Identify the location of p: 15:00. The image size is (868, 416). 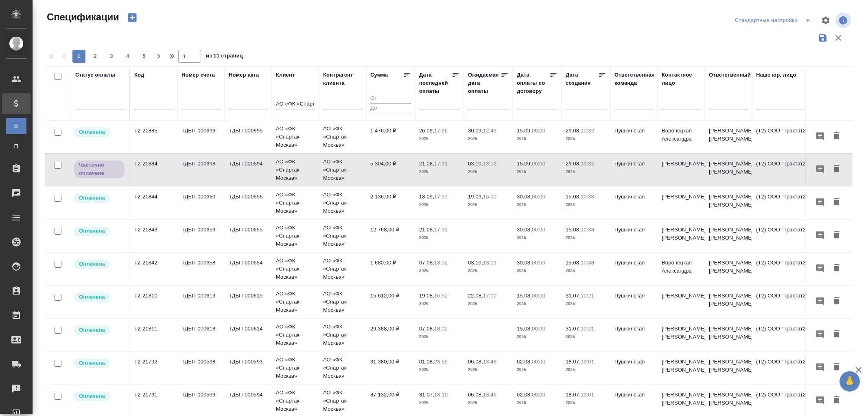
(489, 196).